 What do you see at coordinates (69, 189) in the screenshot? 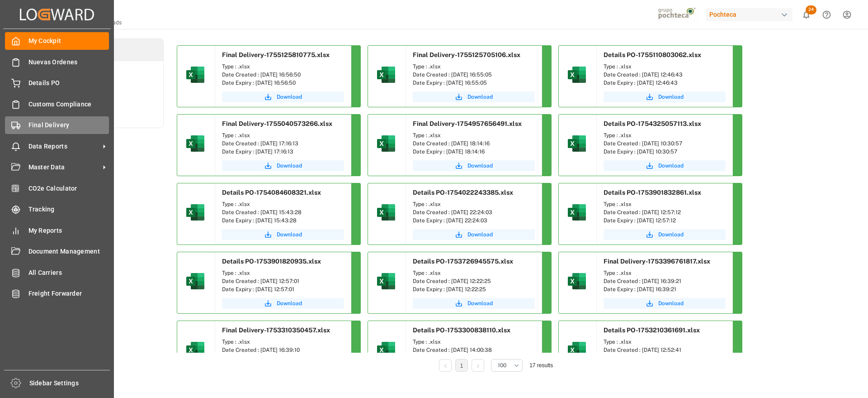
I see `span: CO2e Calculator` at bounding box center [69, 189].